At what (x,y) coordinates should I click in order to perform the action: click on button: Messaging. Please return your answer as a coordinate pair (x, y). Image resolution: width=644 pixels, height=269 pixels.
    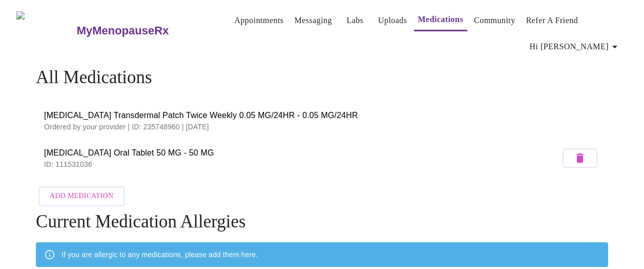
    Looking at the image, I should click on (313, 20).